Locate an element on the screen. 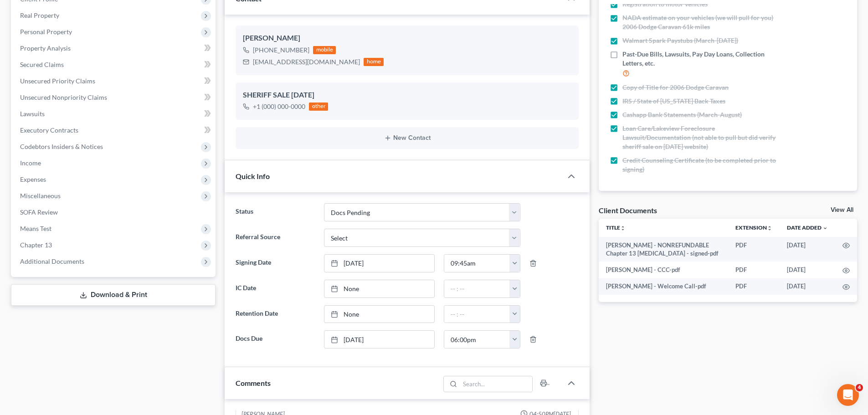 Image resolution: width=868 pixels, height=415 pixels. a: SOFA Review is located at coordinates (114, 213).